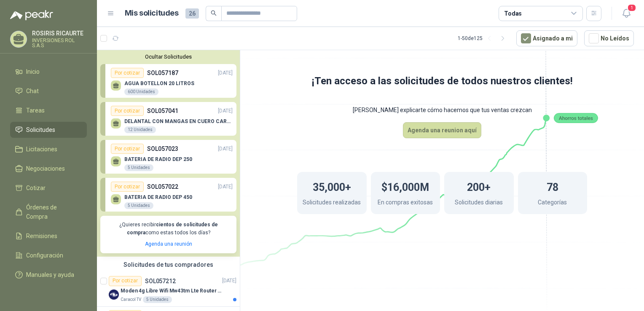 The image size is (644, 311). Describe the element at coordinates (35, 110) in the screenshot. I see `span: Tareas` at that location.